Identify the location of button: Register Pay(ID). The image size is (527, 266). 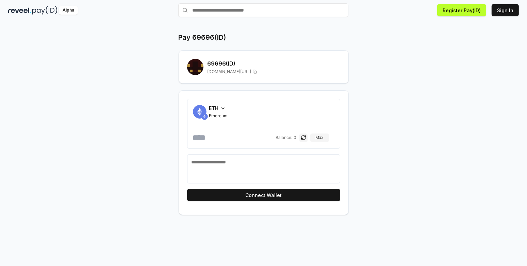
(461, 10).